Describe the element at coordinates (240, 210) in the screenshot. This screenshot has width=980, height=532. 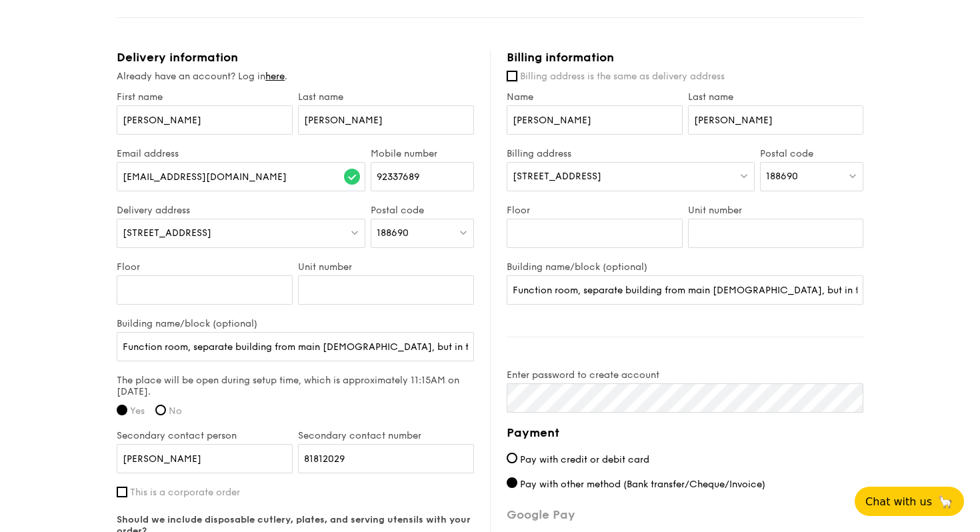
I see `label: Delivery address` at that location.